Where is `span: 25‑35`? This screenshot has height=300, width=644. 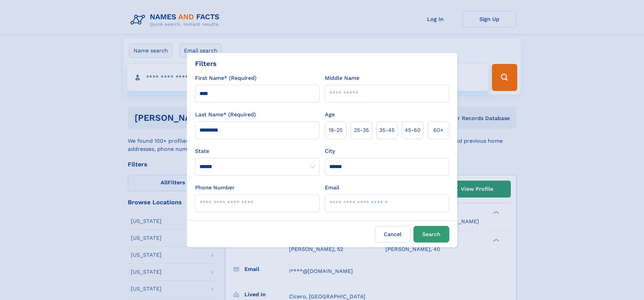 span: 25‑35 is located at coordinates (361, 130).